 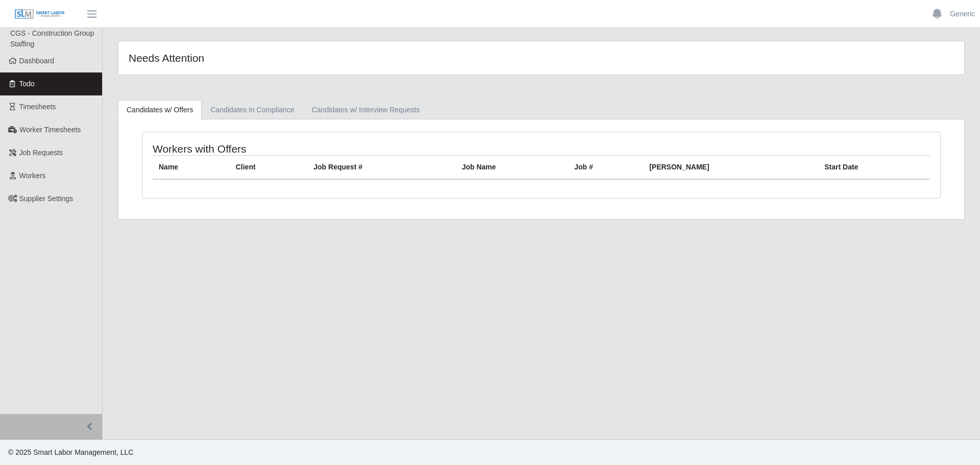 What do you see at coordinates (52, 39) in the screenshot?
I see `span: CGS - Construction Group Staffing` at bounding box center [52, 39].